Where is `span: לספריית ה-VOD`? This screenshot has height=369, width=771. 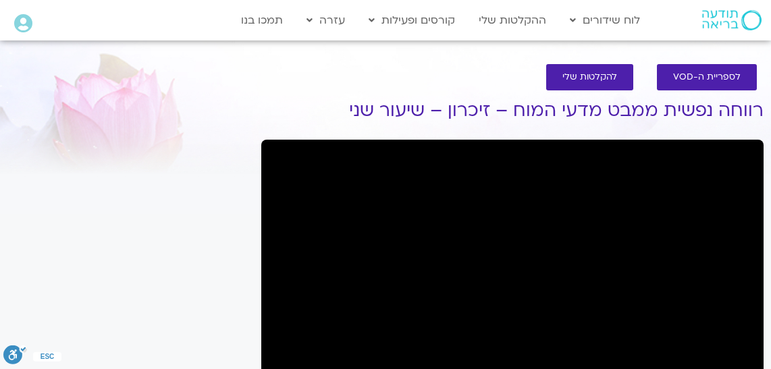 span: לספריית ה-VOD is located at coordinates (707, 77).